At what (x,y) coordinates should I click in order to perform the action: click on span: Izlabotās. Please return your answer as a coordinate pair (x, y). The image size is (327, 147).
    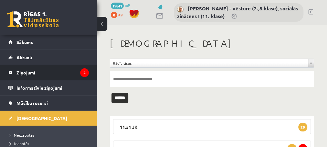
    Looking at the image, I should click on (19, 143).